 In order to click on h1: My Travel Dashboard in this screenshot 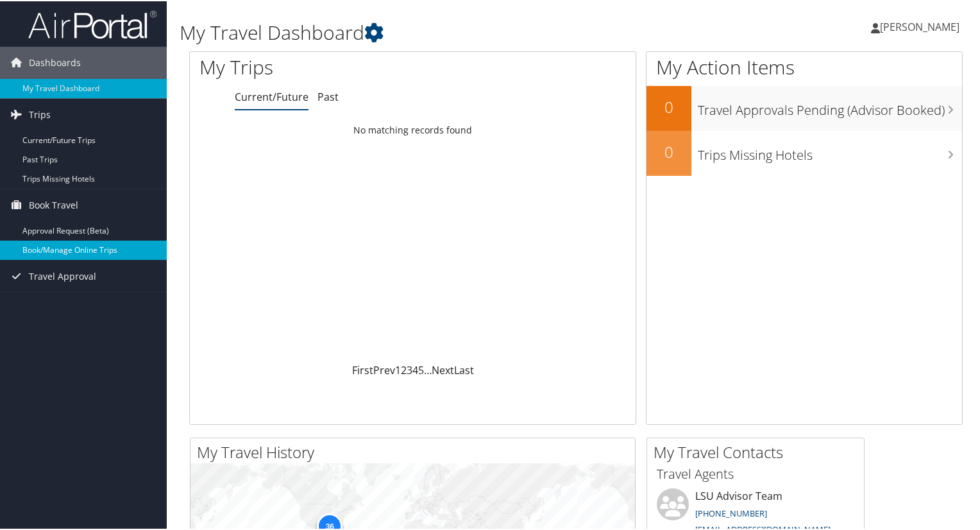, I will do `click(444, 31)`.